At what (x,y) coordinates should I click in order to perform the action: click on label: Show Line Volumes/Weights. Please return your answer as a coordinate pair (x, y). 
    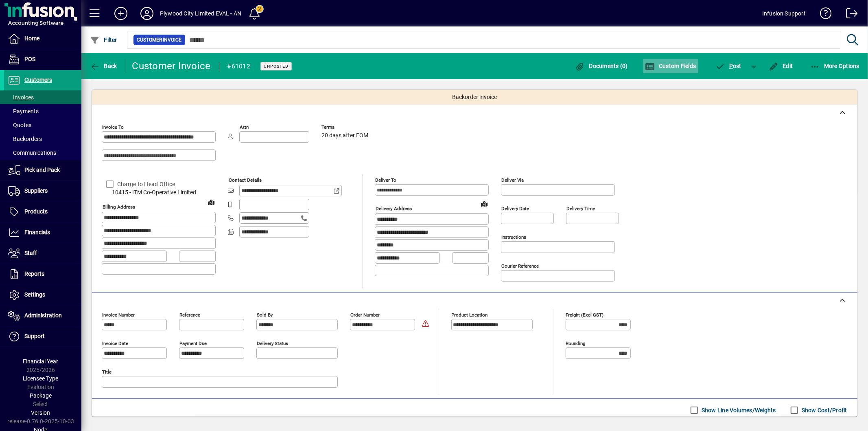
    Looking at the image, I should click on (738, 410).